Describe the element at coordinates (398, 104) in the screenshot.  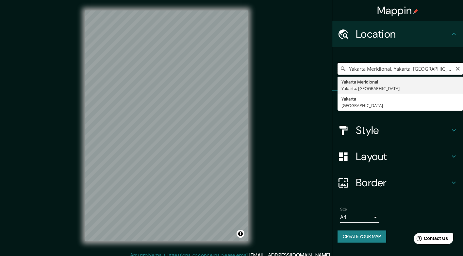
I see `div: Pins` at that location.